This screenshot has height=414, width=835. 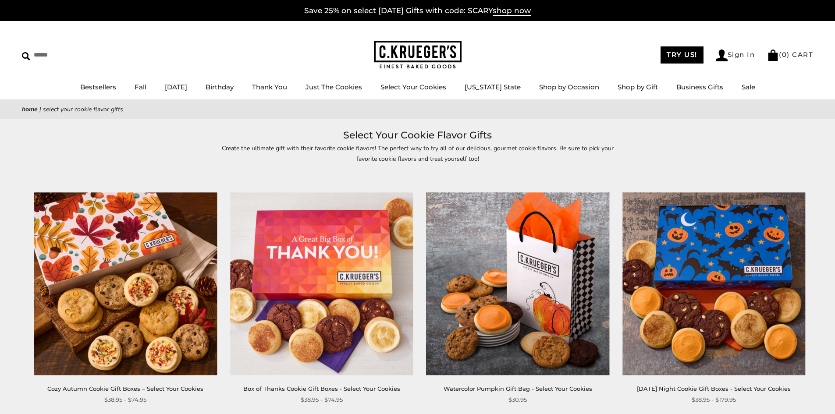 What do you see at coordinates (333, 87) in the screenshot?
I see `a: Just The Cookies` at bounding box center [333, 87].